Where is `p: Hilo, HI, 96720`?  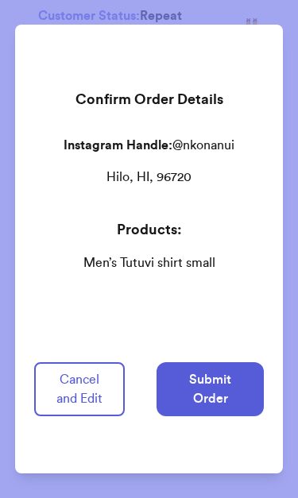
p: Hilo, HI, 96720 is located at coordinates (149, 177).